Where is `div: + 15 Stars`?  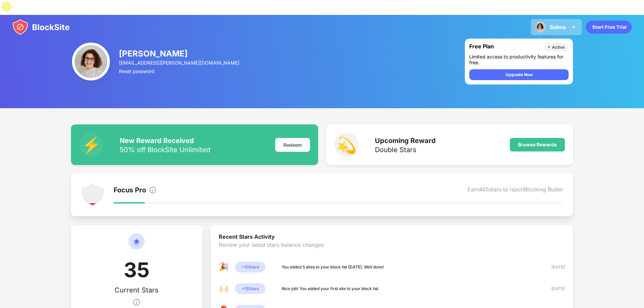 div: + 15 Stars is located at coordinates (250, 289).